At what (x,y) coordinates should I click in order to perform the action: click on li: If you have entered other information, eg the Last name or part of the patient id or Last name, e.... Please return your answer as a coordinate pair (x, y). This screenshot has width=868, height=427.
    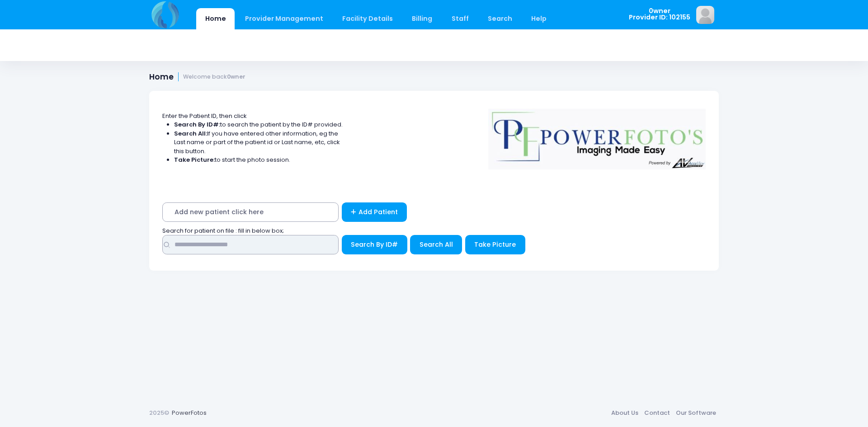
    Looking at the image, I should click on (259, 143).